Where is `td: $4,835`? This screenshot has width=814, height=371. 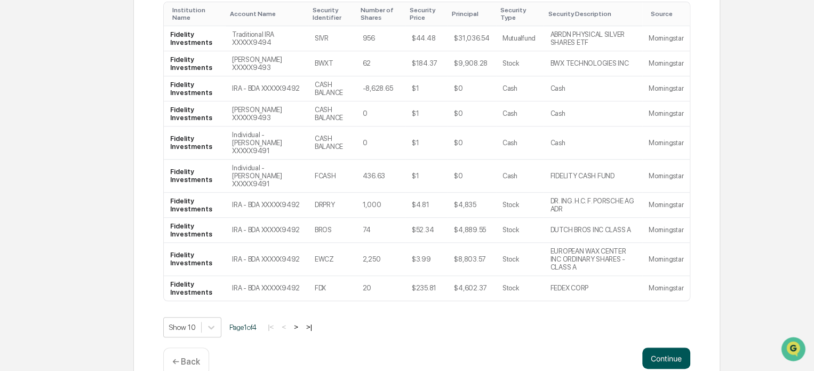 td: $4,835 is located at coordinates (471, 205).